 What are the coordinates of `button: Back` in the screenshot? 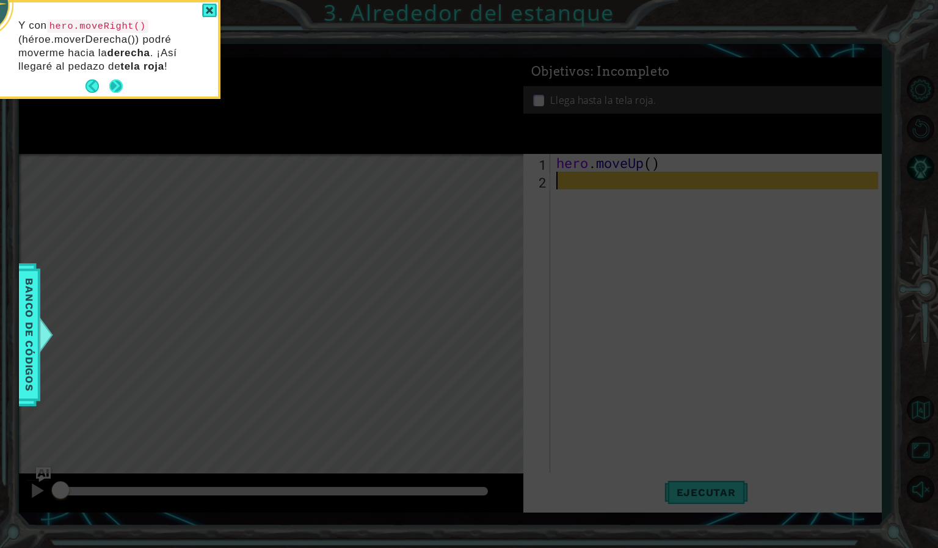 It's located at (97, 86).